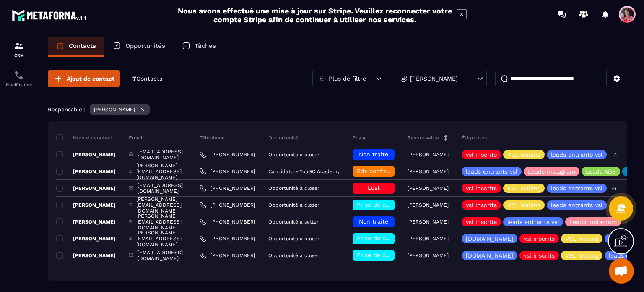 The width and height of the screenshot is (644, 292). Describe the element at coordinates (283, 138) in the screenshot. I see `p: Opportunité` at that location.